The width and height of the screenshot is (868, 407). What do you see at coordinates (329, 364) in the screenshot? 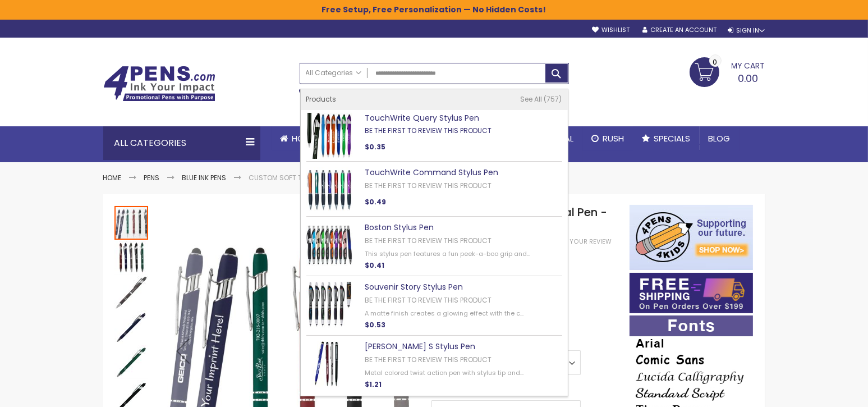
I see `img: Meryl S Stylus Pen` at bounding box center [329, 364].